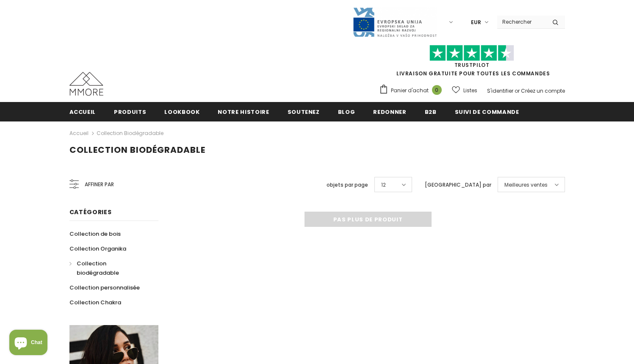 This screenshot has height=364, width=634. I want to click on img: Javni Razpis, so click(395, 22).